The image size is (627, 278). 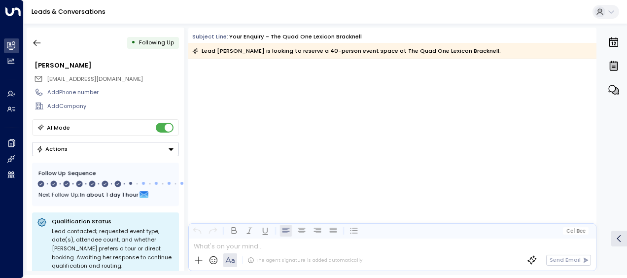 I want to click on div: Follow Up Sequence, so click(x=106, y=173).